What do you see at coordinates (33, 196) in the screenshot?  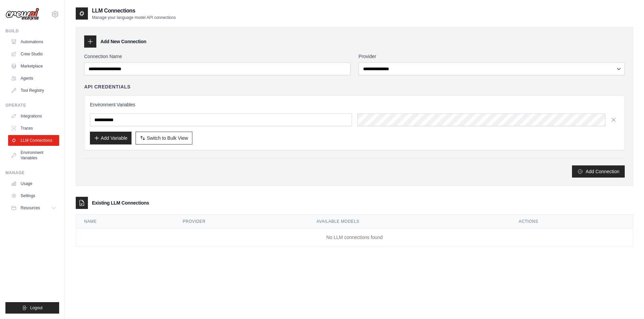 I see `a: Settings` at bounding box center [33, 196].